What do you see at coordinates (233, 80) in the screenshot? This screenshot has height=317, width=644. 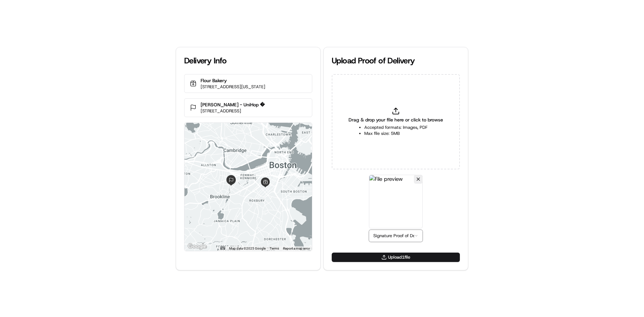 I see `p: Flour Bakery` at bounding box center [233, 80].